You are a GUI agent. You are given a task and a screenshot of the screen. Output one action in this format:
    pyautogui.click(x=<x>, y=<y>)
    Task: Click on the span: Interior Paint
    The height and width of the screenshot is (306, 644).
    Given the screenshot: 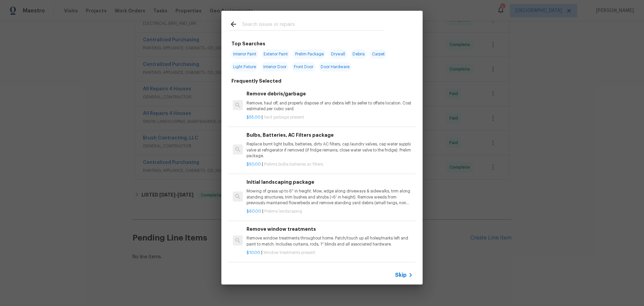 What is the action you would take?
    pyautogui.click(x=244, y=54)
    